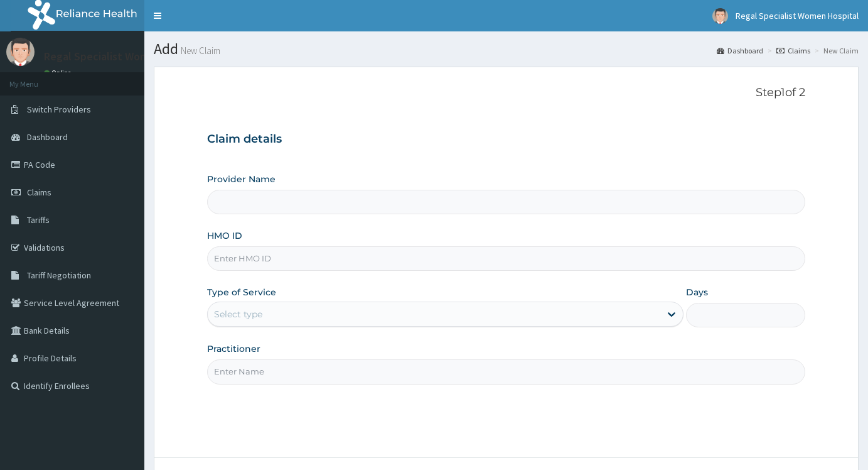 The width and height of the screenshot is (868, 470). What do you see at coordinates (59, 73) in the screenshot?
I see `a: Online` at bounding box center [59, 73].